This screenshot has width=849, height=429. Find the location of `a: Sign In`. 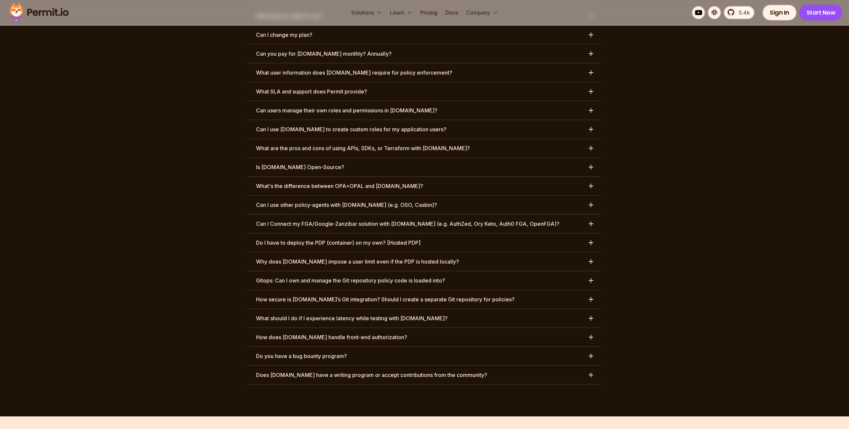

a: Sign In is located at coordinates (779, 13).